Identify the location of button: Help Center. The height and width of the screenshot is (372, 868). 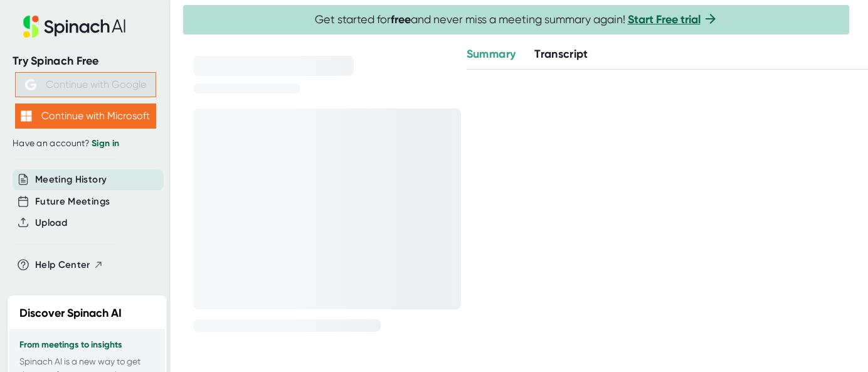
(69, 265).